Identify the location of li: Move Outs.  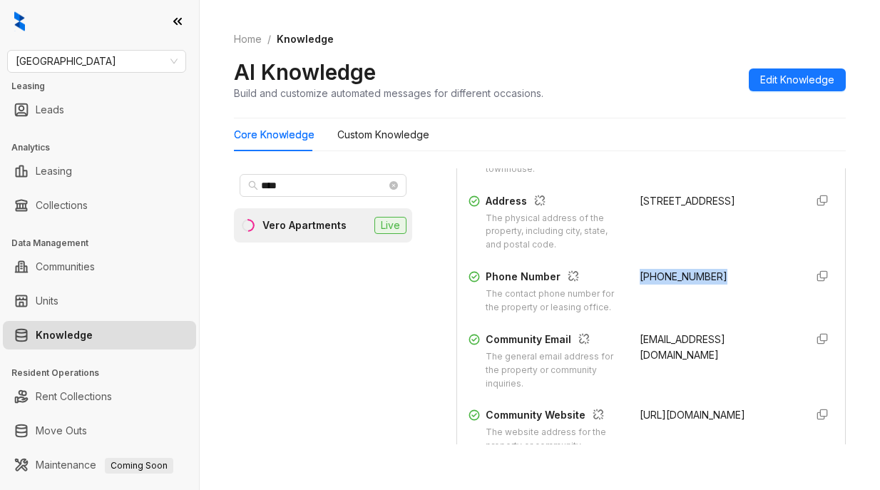
(99, 431).